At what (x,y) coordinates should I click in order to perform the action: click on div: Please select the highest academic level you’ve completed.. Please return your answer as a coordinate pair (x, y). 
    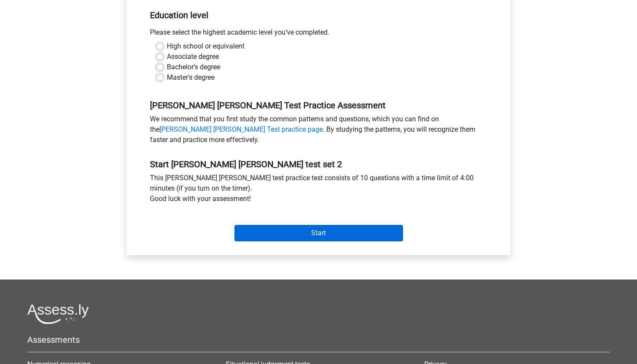
    Looking at the image, I should click on (319, 34).